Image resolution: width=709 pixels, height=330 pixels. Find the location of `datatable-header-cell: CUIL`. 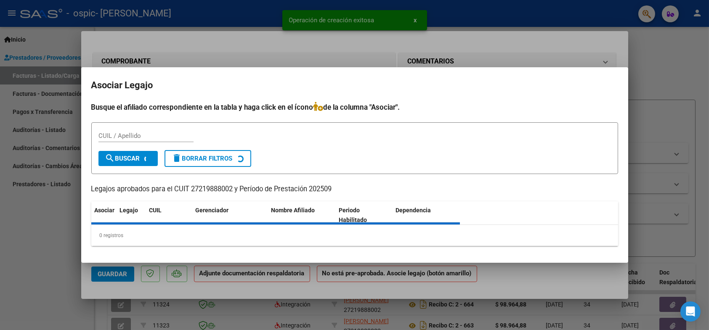

datatable-header-cell: CUIL is located at coordinates (169, 216).